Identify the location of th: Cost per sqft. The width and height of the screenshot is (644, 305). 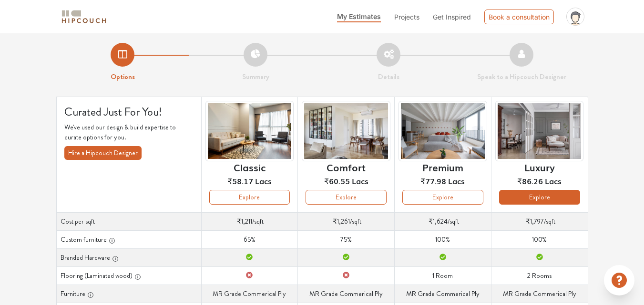
(129, 221).